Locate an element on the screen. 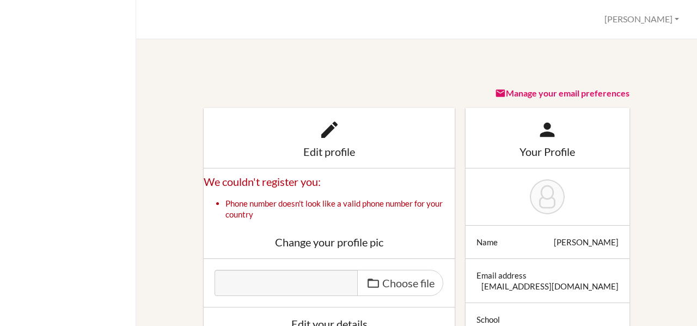 The image size is (697, 326). span: Choose file is located at coordinates (409, 283).